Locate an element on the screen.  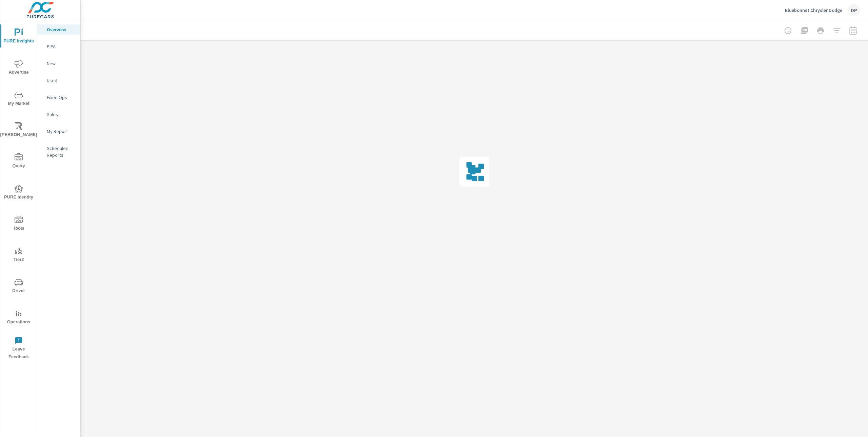
p: Bluebonnet Chrysler Dodge is located at coordinates (814, 10).